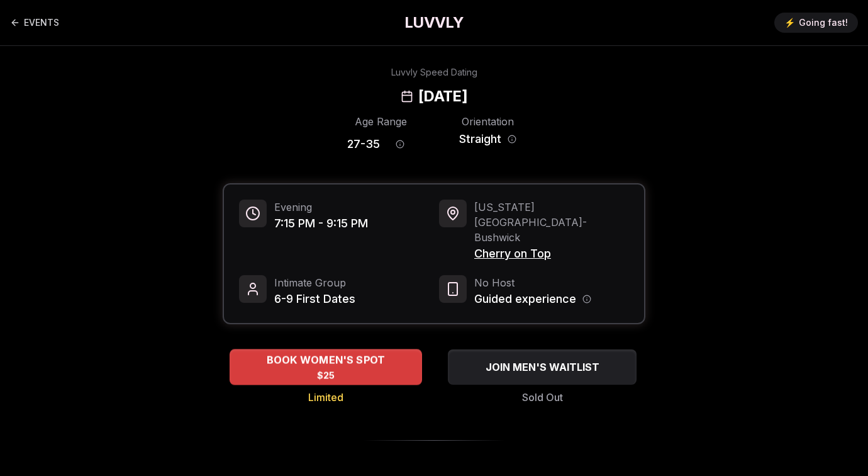 Image resolution: width=868 pixels, height=476 pixels. Describe the element at coordinates (542, 397) in the screenshot. I see `span: Sold Out` at that location.